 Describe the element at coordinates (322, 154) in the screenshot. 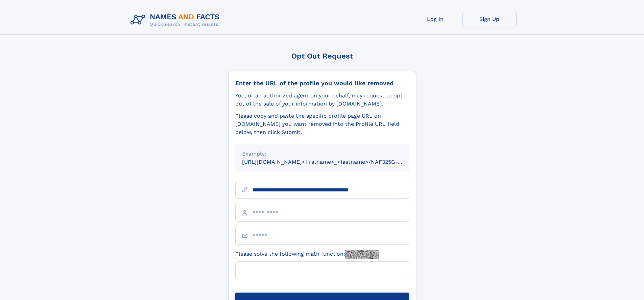

I see `div: Example:` at that location.